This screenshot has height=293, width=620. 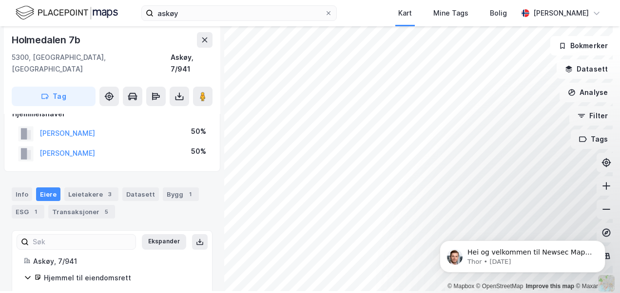 I want to click on img: logo.f888ab2527a4732fd821a326f86c7f29.svg, so click(x=67, y=13).